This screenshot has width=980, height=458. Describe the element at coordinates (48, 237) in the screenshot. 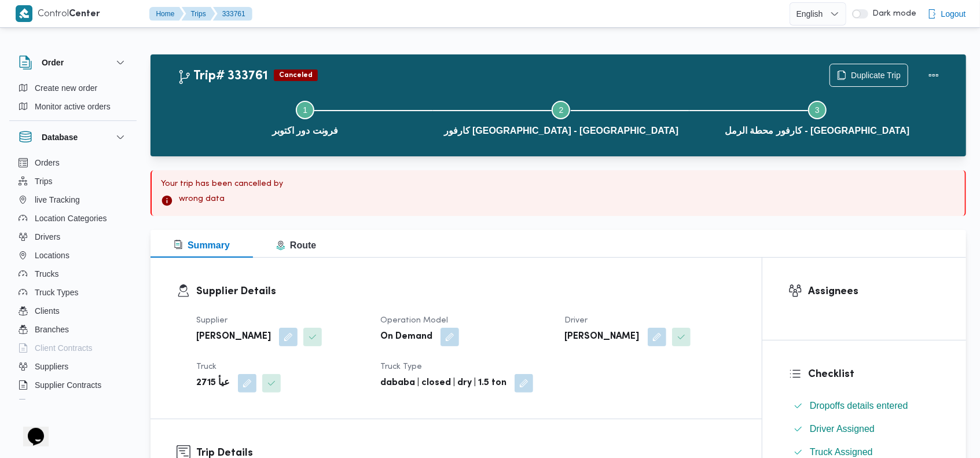

I see `span: Drivers` at that location.